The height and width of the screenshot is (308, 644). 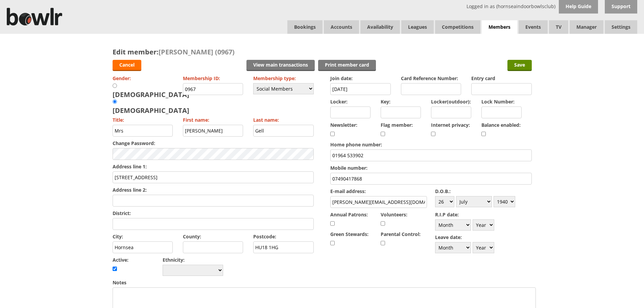 What do you see at coordinates (506, 125) in the screenshot?
I see `label: Balance enabled:` at bounding box center [506, 125].